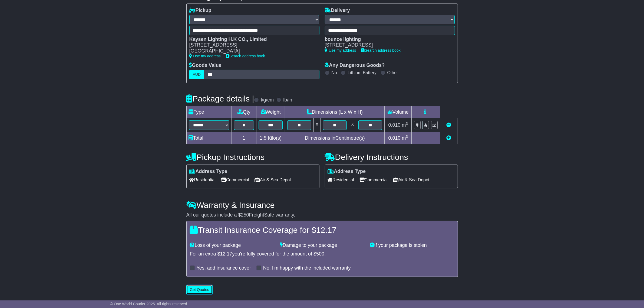  What do you see at coordinates (205, 66) in the screenshot?
I see `label: Goods Value` at bounding box center [205, 66].